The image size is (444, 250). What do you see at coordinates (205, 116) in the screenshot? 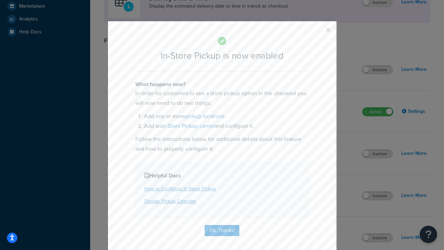
I see `a: pickup locations` at bounding box center [205, 116].